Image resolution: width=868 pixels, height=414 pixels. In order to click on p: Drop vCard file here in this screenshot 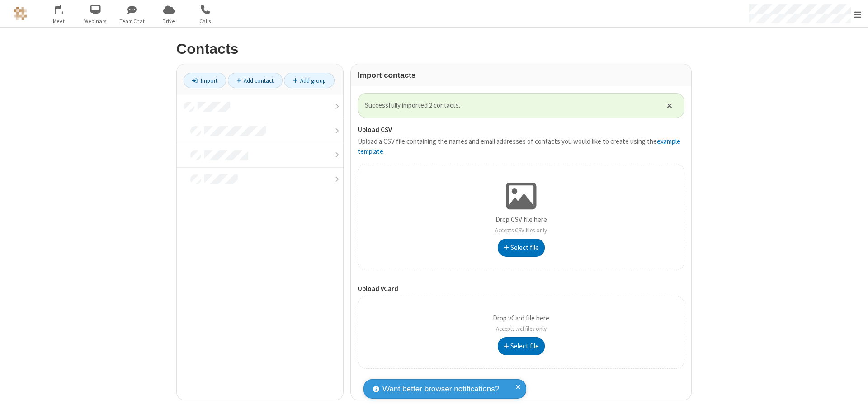, I will do `click(521, 324)`.